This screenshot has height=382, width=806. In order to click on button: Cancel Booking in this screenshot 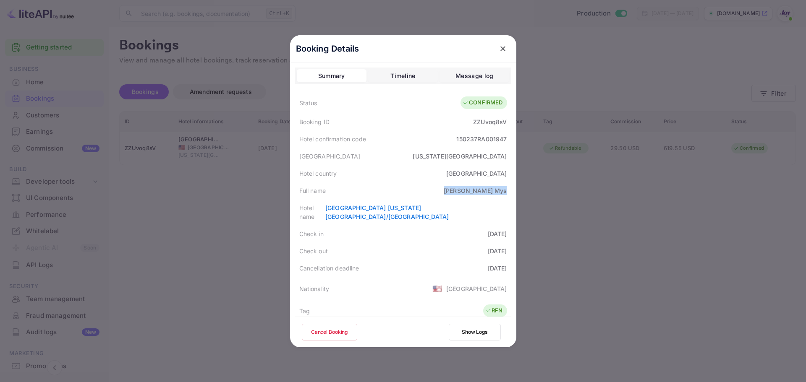, I will do `click(329, 332)`.